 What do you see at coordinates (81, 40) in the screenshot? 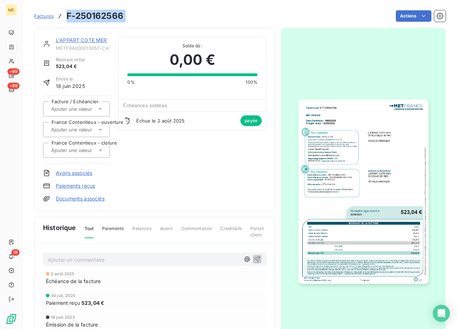
I see `a: L'APPART COTE MER` at bounding box center [81, 40].